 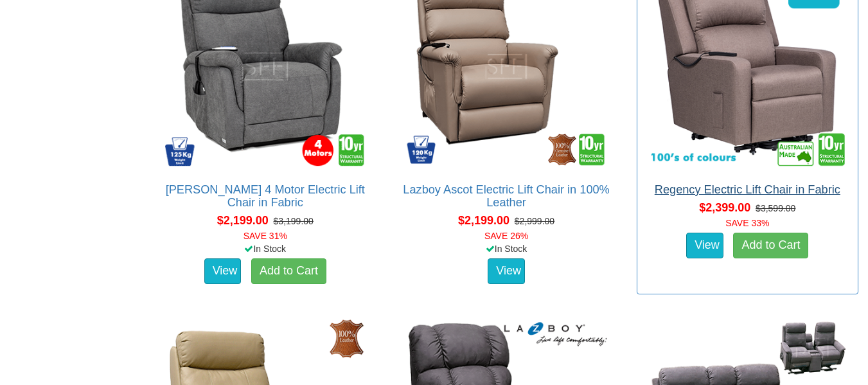 What do you see at coordinates (506, 196) in the screenshot?
I see `a: Lazboy Ascot Electric Lift Chair in 100% Leather` at bounding box center [506, 196].